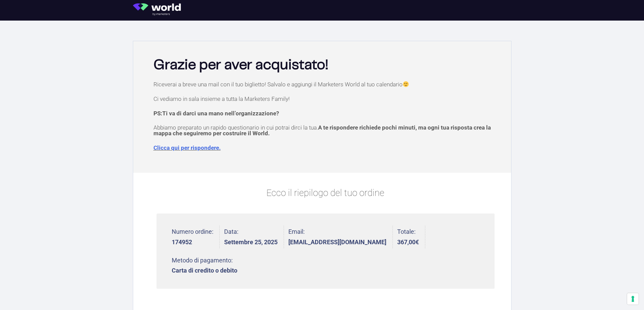 This screenshot has height=310, width=644. I want to click on button: Le tue preferenze relative al consenso per le tecnologie di tracciamento, so click(633, 299).